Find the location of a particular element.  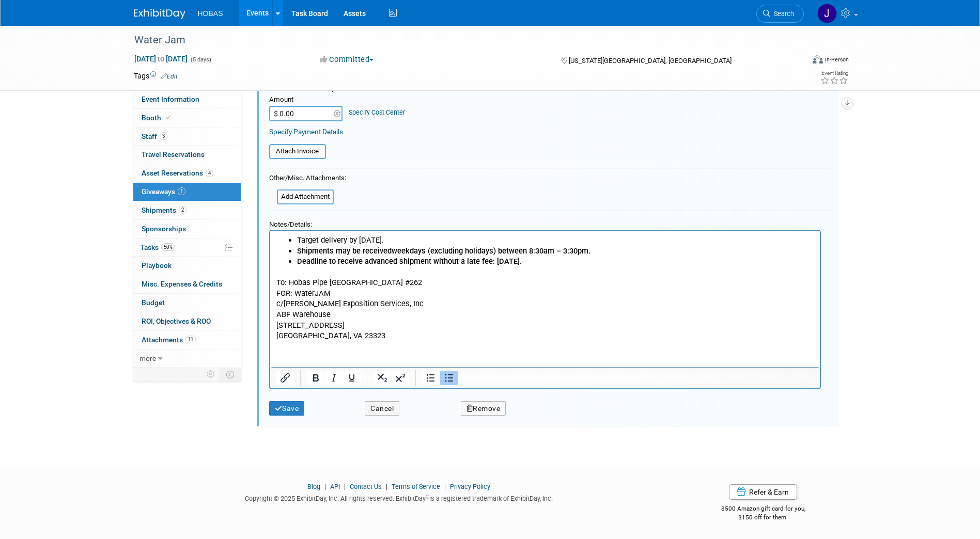

body: Rich Text Area. Press ALT-0 for help. is located at coordinates (275, 57).